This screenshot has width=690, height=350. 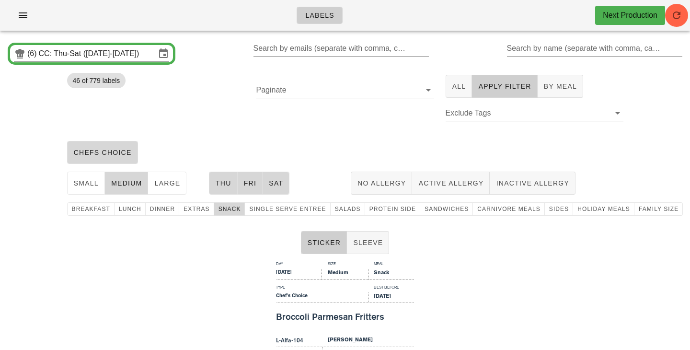 I want to click on span: snack, so click(x=229, y=209).